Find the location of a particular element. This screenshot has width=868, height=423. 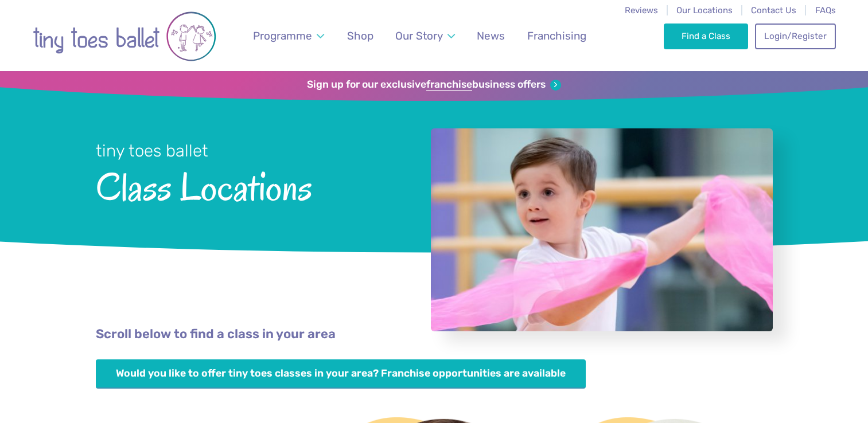

a: FAQs is located at coordinates (826, 10).